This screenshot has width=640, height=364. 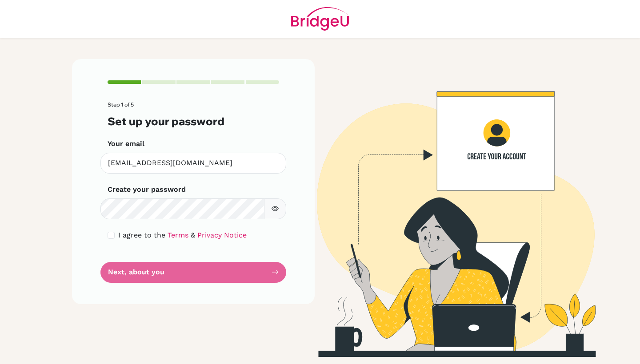 I want to click on span: I agree to the, so click(x=142, y=234).